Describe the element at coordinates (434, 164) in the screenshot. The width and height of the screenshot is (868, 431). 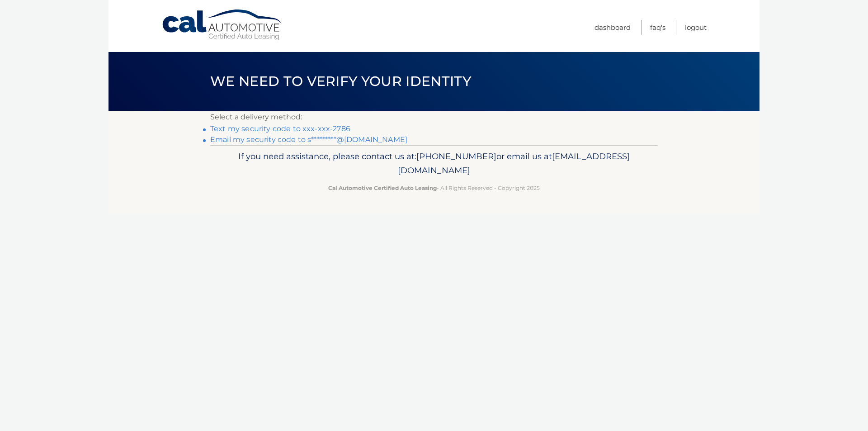
I see `p: If you need assistance, please contact us at: or email us at` at that location.